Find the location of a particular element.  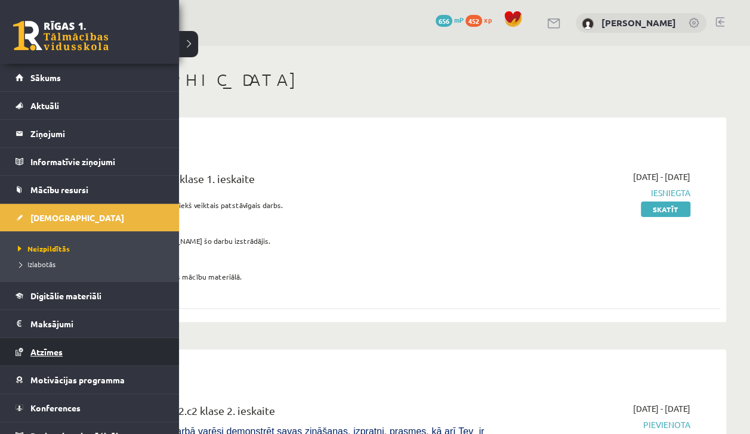

span: Digitālie materiāli is located at coordinates (66, 296).